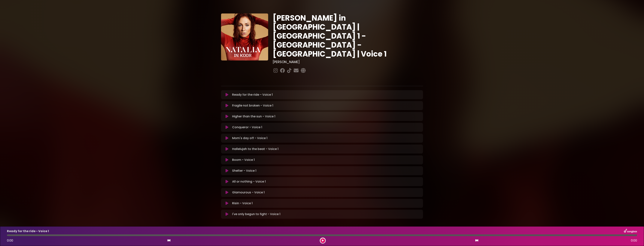  What do you see at coordinates (250, 138) in the screenshot?
I see `p: Mom's day off - Voice 1` at bounding box center [250, 138].